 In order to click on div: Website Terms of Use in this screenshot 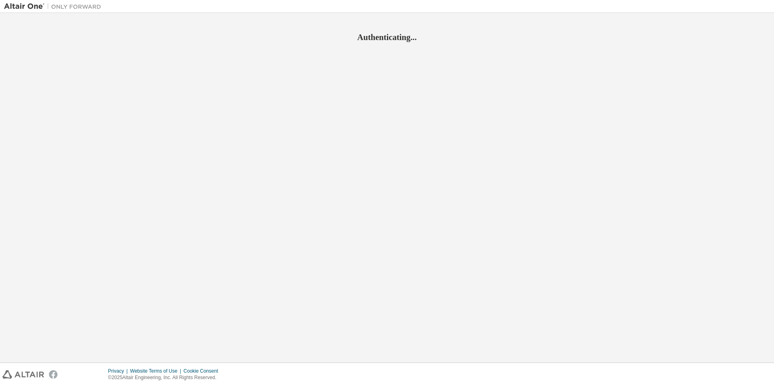, I will do `click(157, 371)`.